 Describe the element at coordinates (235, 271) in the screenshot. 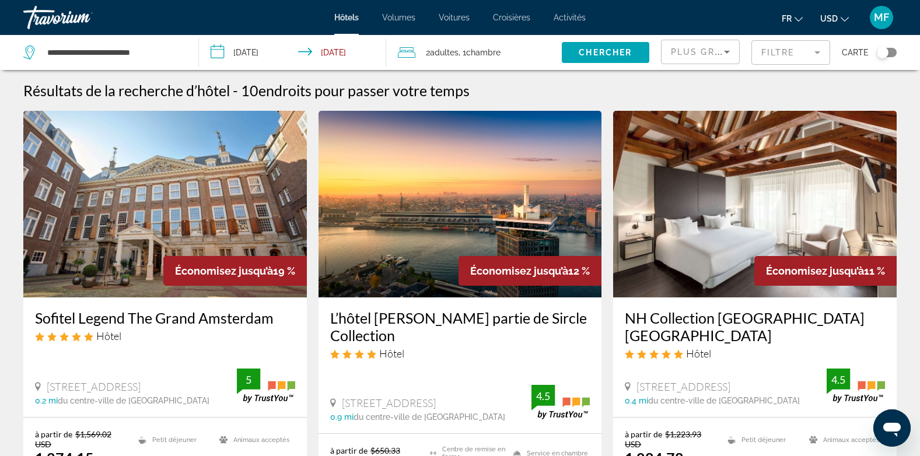

I see `div: 19 %` at that location.